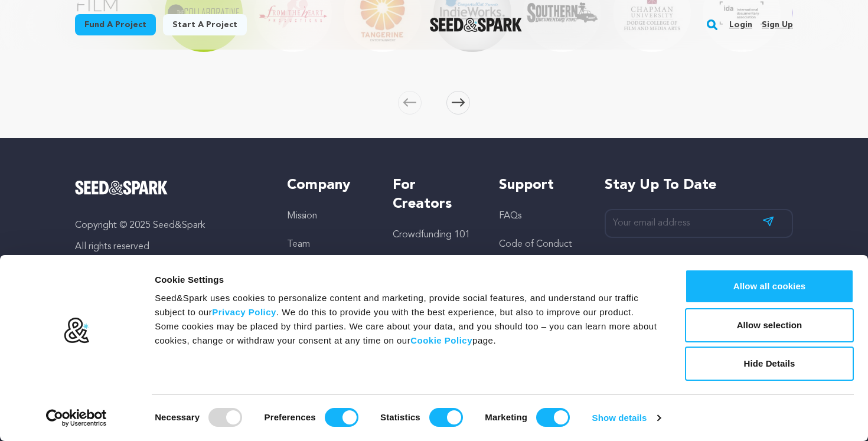  What do you see at coordinates (290, 417) in the screenshot?
I see `strong: Preferences` at bounding box center [290, 417].